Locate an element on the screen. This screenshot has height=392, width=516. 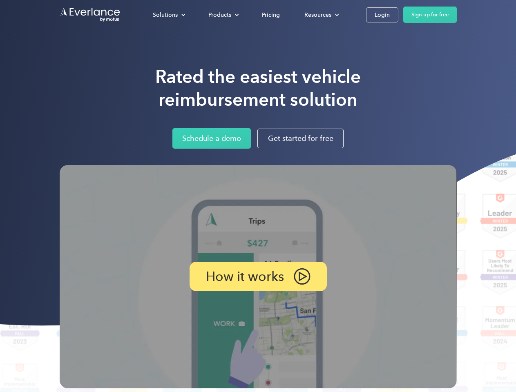
a: Login is located at coordinates (382, 15).